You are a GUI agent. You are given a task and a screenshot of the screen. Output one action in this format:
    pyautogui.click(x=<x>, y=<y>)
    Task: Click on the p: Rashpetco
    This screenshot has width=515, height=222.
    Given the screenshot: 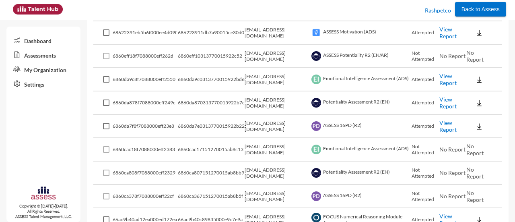 What is the action you would take?
    pyautogui.click(x=438, y=10)
    